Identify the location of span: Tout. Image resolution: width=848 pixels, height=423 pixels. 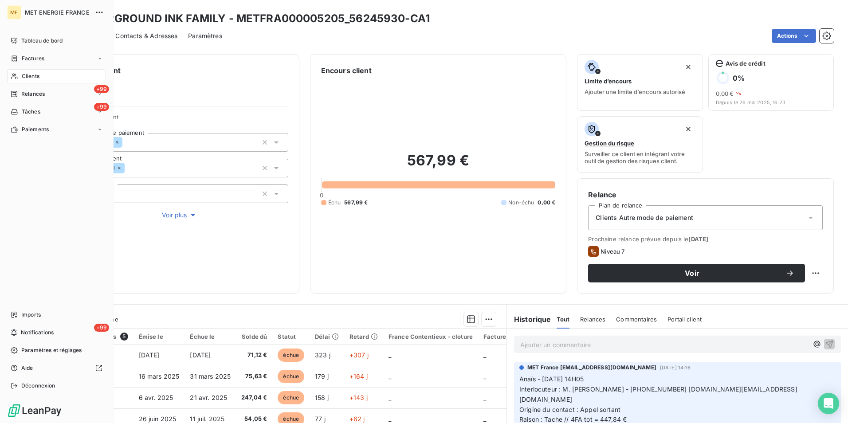
(563, 319).